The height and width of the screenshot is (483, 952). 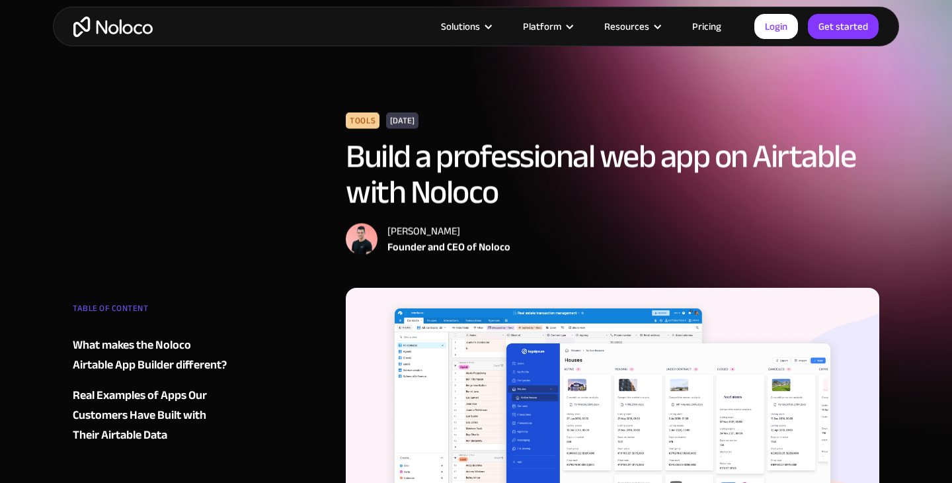 What do you see at coordinates (612, 174) in the screenshot?
I see `h1: Build a professional web app on Airtable with Noloco` at bounding box center [612, 174].